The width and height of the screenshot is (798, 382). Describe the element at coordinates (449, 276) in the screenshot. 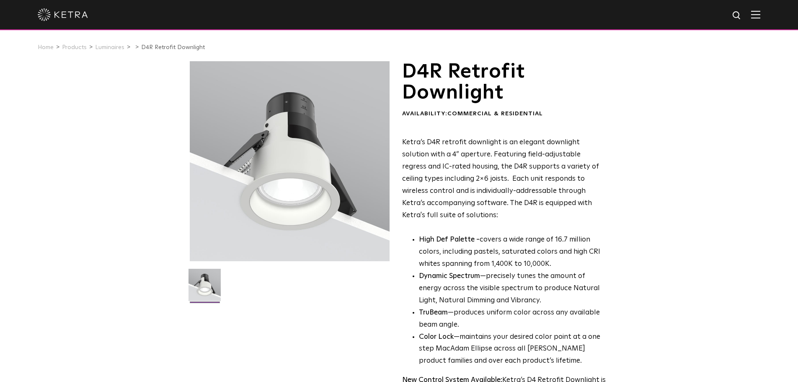

I see `strong: Dynamic Spectrum` at that location.